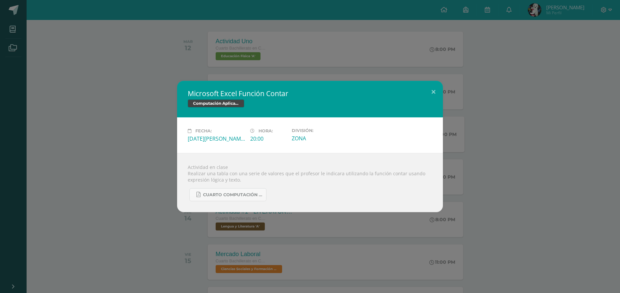  What do you see at coordinates (233, 195) in the screenshot?
I see `span: CUARTO COMPUTACIÓN 4TA UNIDAD.pdf` at bounding box center [233, 195].